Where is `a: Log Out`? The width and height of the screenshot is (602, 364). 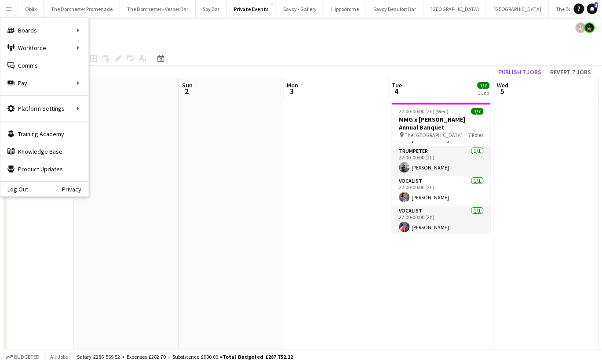 a: Log Out is located at coordinates (14, 189).